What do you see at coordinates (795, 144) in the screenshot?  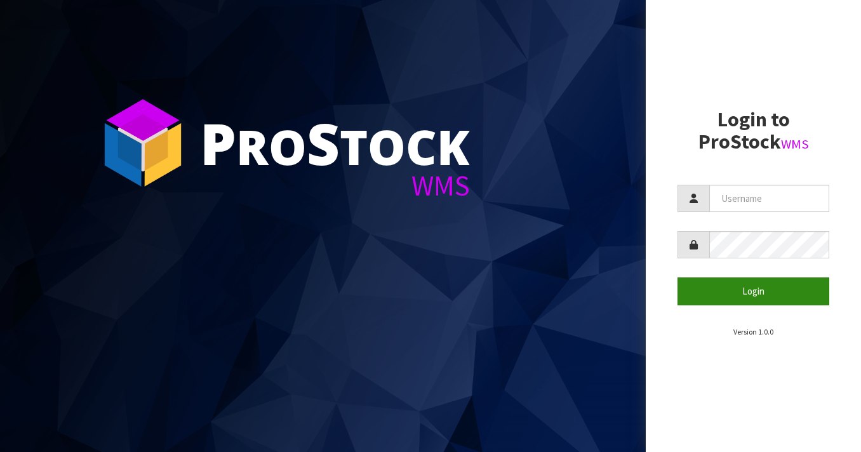 I see `small: WMS` at bounding box center [795, 144].